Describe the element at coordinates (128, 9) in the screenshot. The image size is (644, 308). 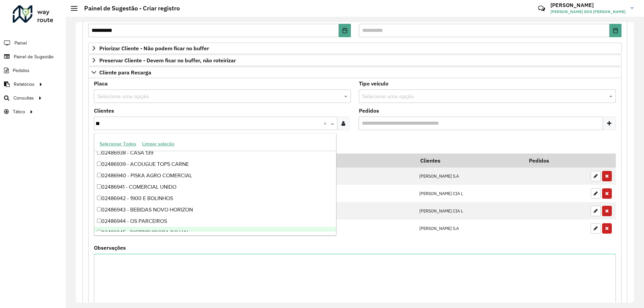
I see `h2: Painel de Sugestão - Criar registro` at that location.